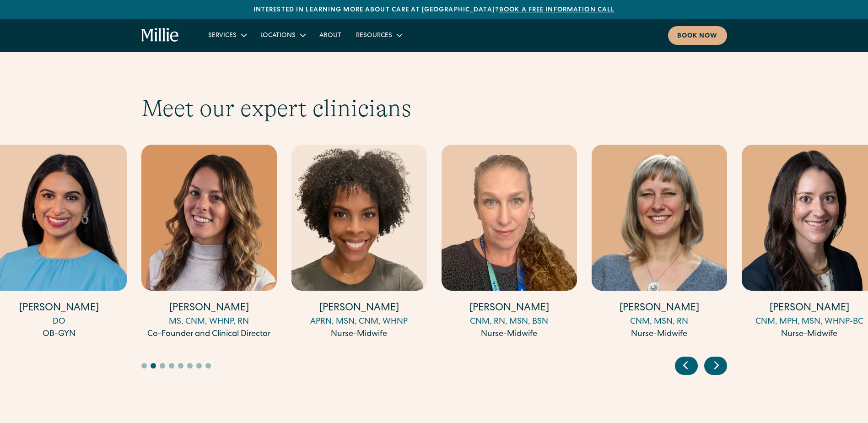 The width and height of the screenshot is (868, 423). What do you see at coordinates (686, 366) in the screenshot?
I see `div: Previous slide` at bounding box center [686, 366].